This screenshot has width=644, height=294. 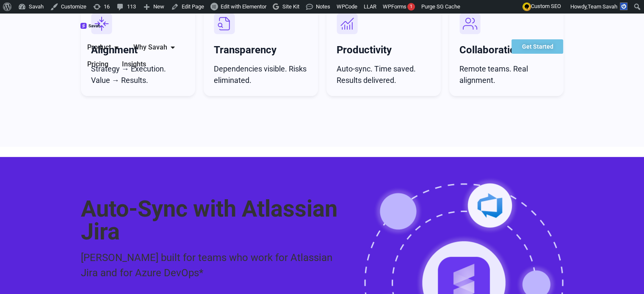 I want to click on span: Pricing, so click(x=98, y=64).